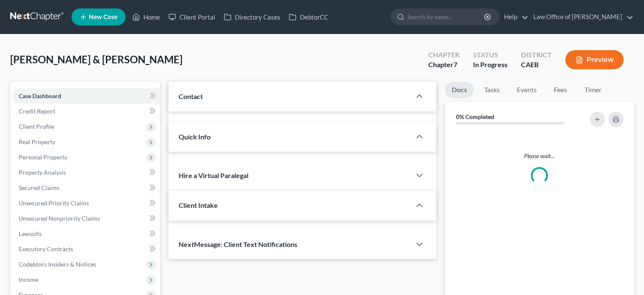 The width and height of the screenshot is (644, 295). Describe the element at coordinates (251, 17) in the screenshot. I see `a: Directory Cases` at that location.